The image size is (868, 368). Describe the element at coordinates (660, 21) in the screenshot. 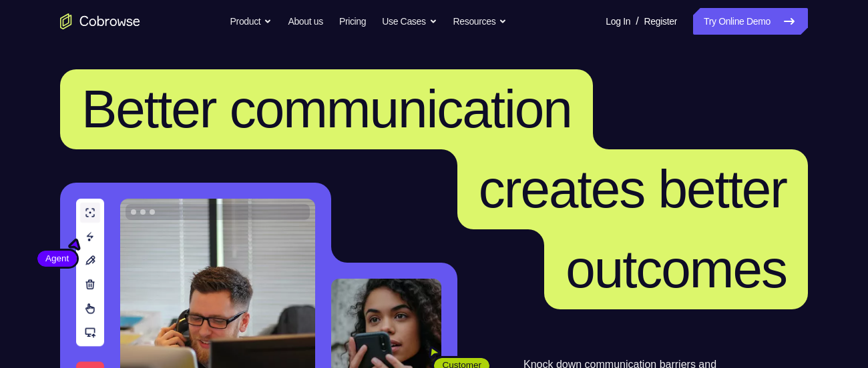

I see `a: Register` at that location.